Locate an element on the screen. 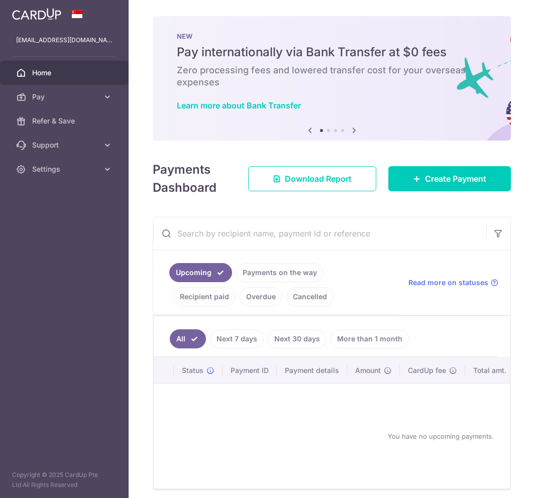  span: Refer & Save is located at coordinates (65, 121).